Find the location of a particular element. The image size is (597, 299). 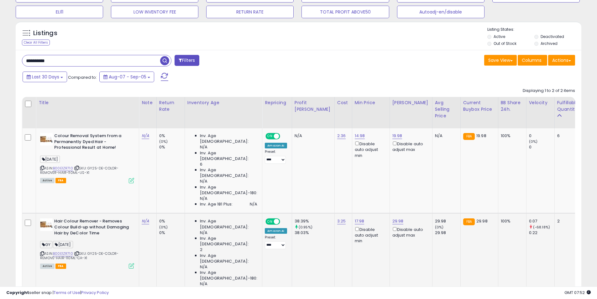

div: Preset: is located at coordinates (276, 156).